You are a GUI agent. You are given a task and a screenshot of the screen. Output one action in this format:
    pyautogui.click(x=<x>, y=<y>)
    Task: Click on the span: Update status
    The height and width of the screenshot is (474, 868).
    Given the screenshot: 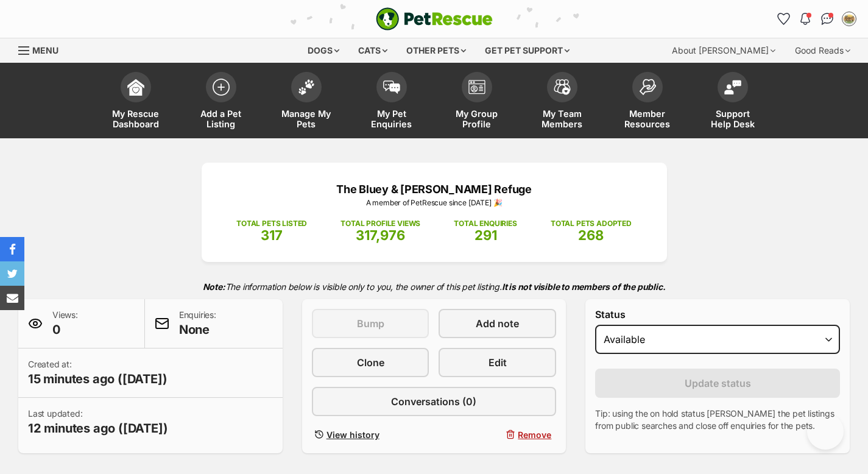 What is the action you would take?
    pyautogui.click(x=718, y=383)
    